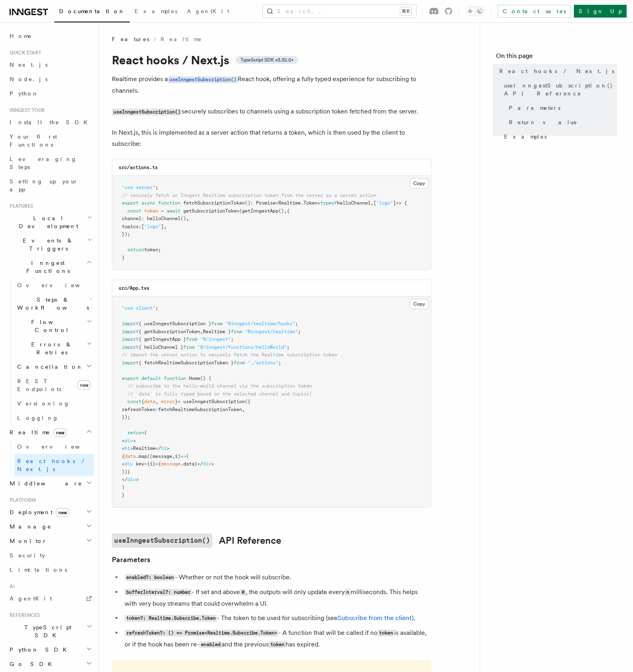  What do you see at coordinates (50, 163) in the screenshot?
I see `a: Leveraging Steps` at bounding box center [50, 163].